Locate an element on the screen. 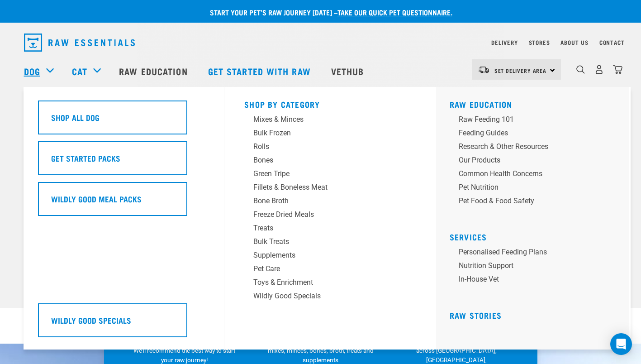 The image size is (641, 364). a: Raw Feeding 101 is located at coordinates (536, 121).